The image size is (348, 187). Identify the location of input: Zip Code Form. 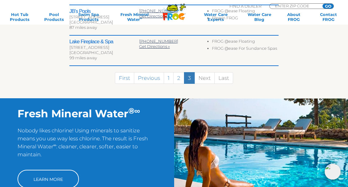
(295, 6).